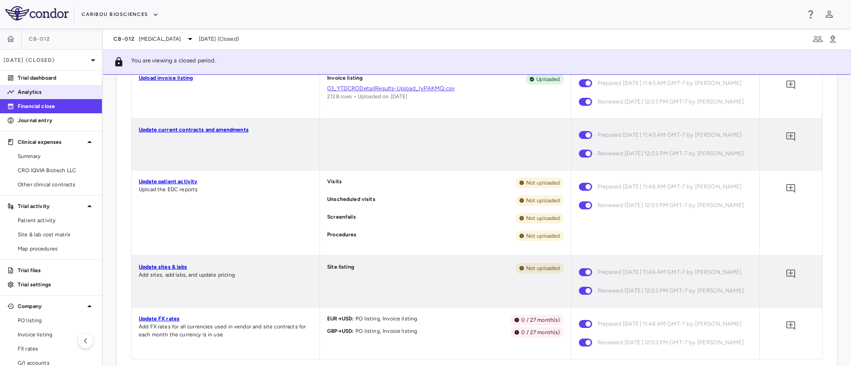  I want to click on span: Uploaded, so click(548, 79).